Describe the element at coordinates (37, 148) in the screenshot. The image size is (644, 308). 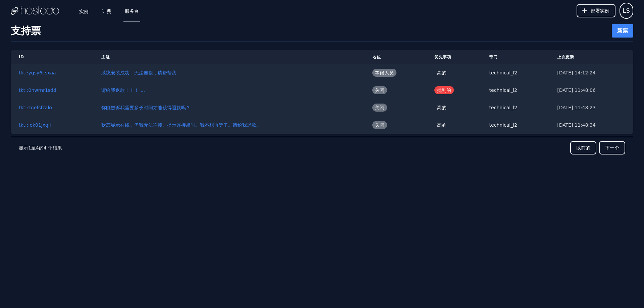
I see `font: 4` at that location.